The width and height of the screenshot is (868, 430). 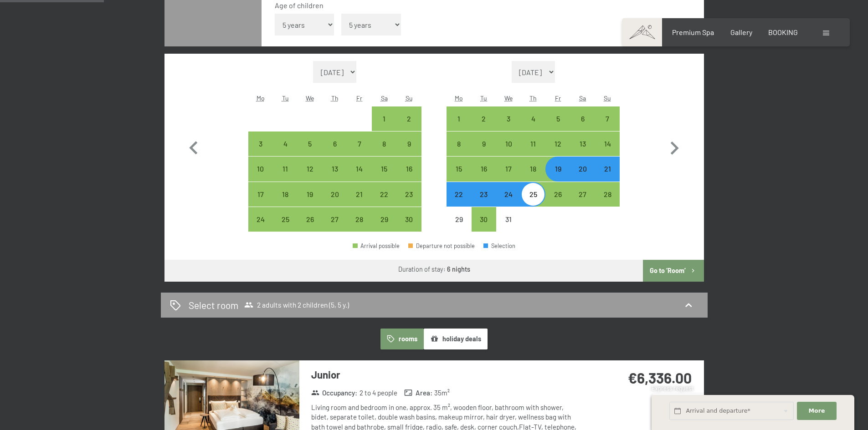 What do you see at coordinates (533, 98) in the screenshot?
I see `abbr: Thursday` at bounding box center [533, 98].